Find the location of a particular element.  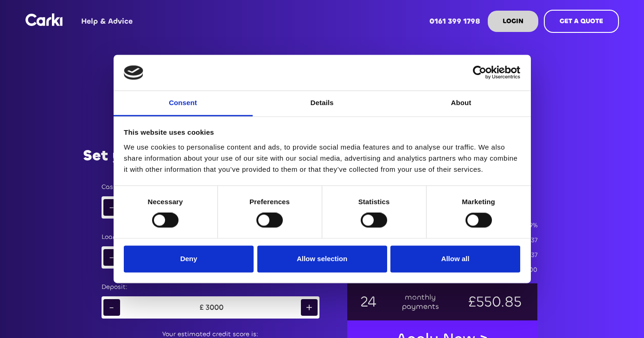

button: Allow all is located at coordinates (455, 259).